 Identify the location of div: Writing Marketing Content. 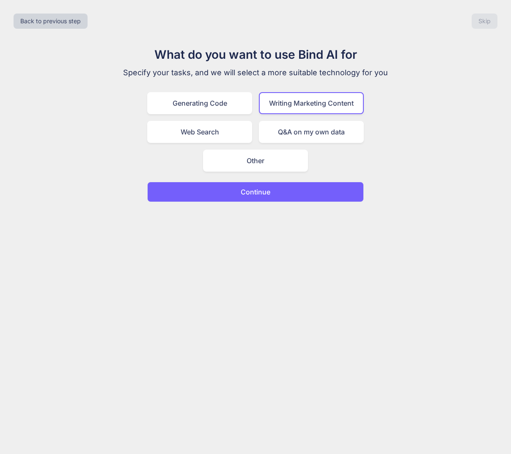
(311, 103).